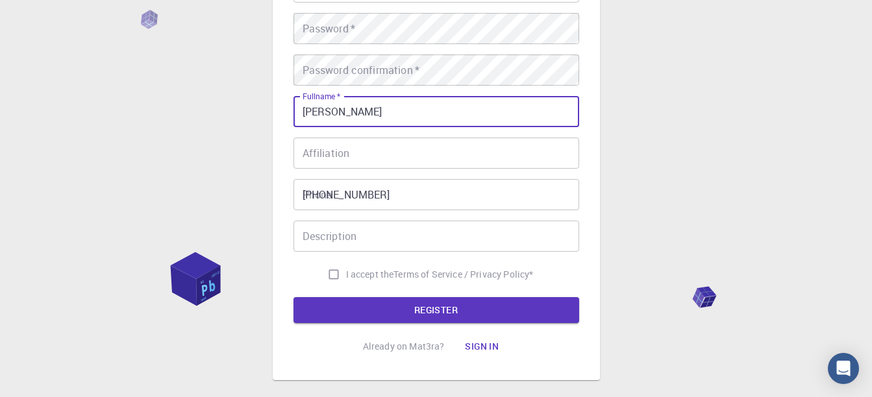 The height and width of the screenshot is (397, 872). I want to click on label: Fullname, so click(321, 96).